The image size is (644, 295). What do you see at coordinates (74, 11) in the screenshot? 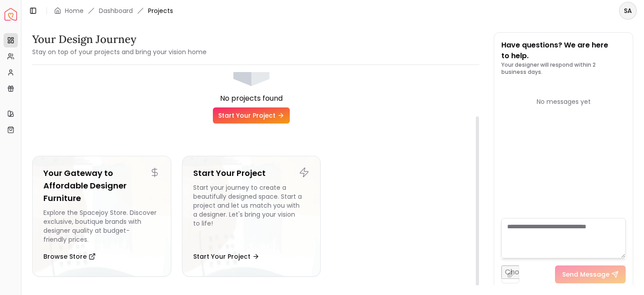
I see `a: Home` at bounding box center [74, 11].